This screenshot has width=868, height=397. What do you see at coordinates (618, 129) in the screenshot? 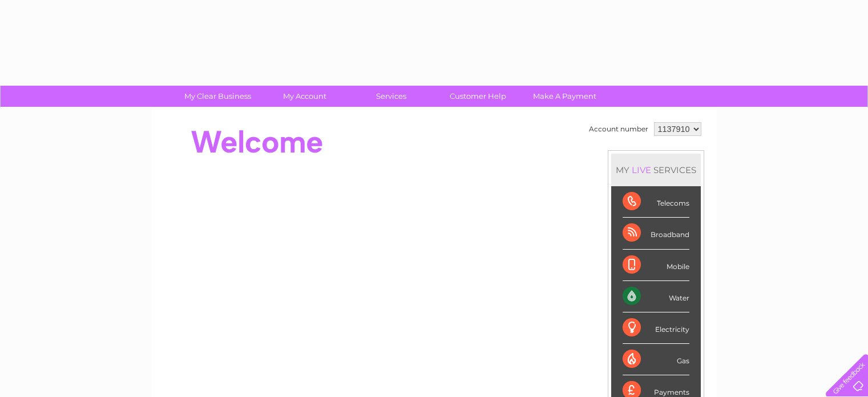
I see `td: Account number` at bounding box center [618, 129].